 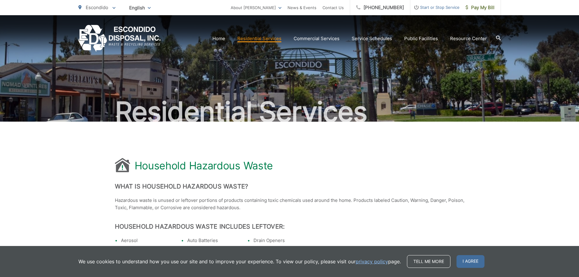 I want to click on a: Home, so click(x=219, y=39).